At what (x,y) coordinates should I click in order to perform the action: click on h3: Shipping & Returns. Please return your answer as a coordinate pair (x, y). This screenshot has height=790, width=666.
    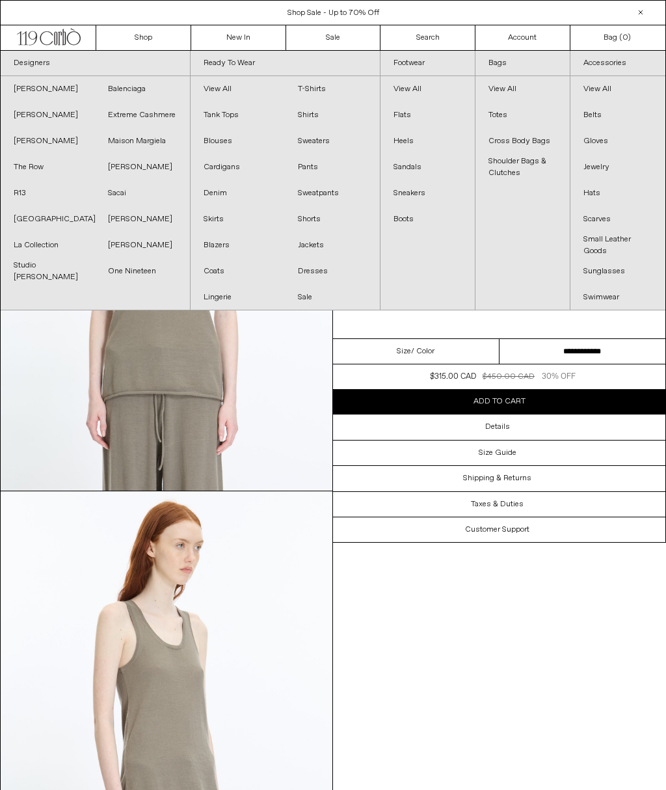
    Looking at the image, I should click on (497, 478).